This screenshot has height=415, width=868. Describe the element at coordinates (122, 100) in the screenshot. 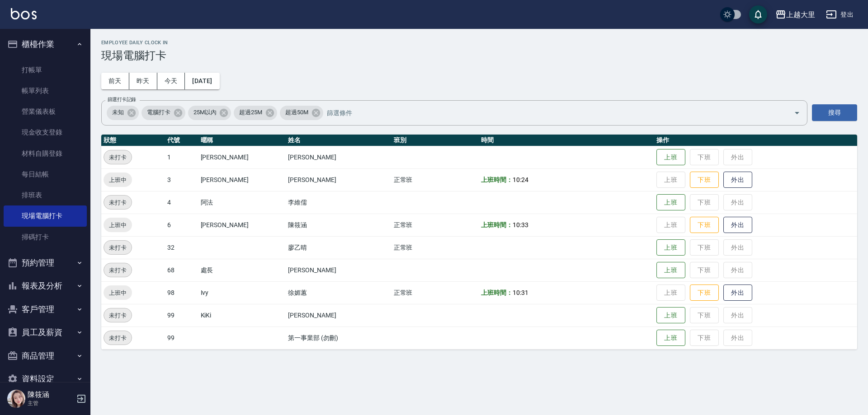

I see `label: 篩選打卡記錄` at that location.